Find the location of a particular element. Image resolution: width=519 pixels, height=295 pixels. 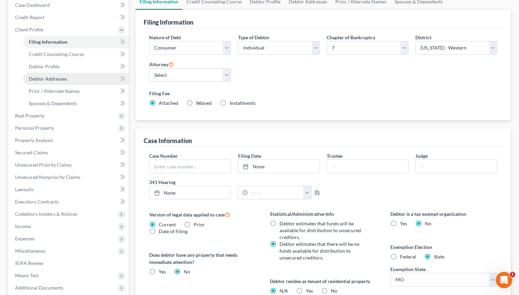

span: Unsecured Nonpriority Claims is located at coordinates (48, 177).